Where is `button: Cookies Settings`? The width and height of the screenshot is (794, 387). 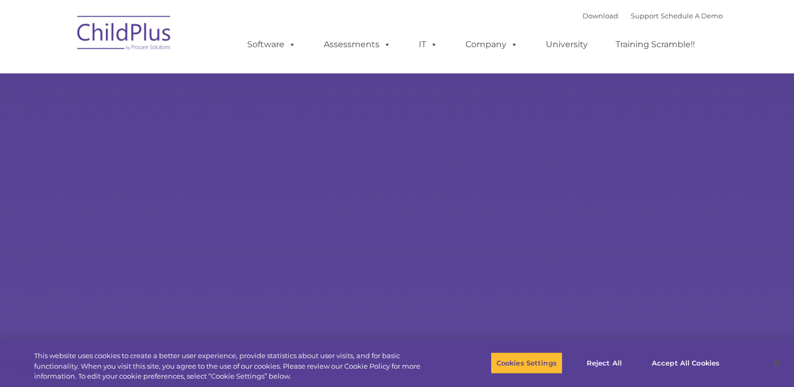 button: Cookies Settings is located at coordinates (526, 363).